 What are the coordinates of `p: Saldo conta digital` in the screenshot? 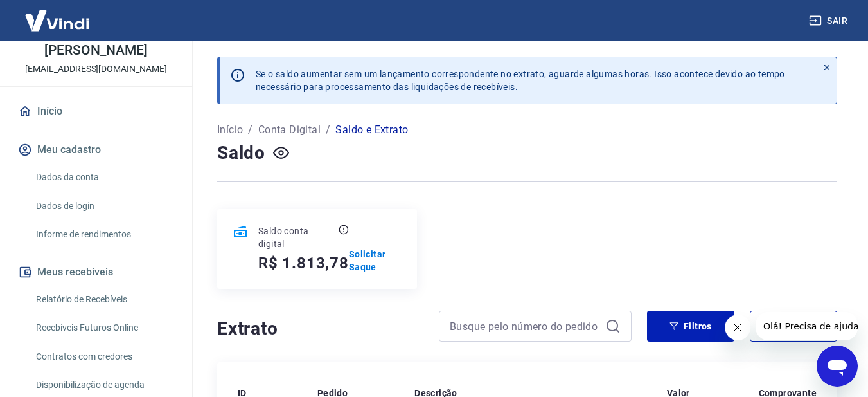 It's located at (297, 237).